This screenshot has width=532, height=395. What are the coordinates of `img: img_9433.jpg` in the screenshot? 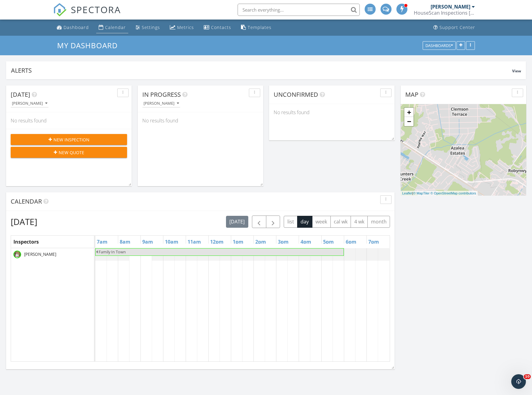 It's located at (17, 254).